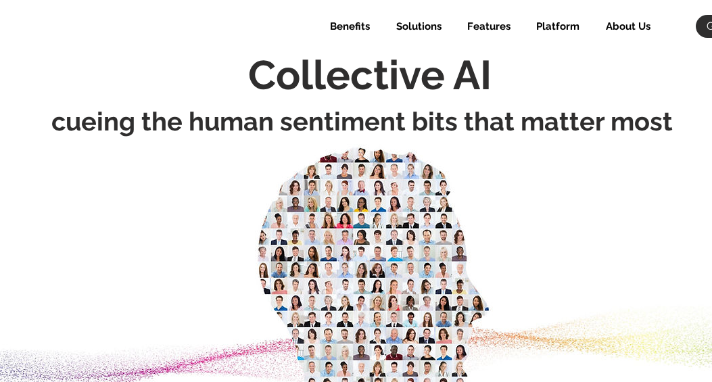  Describe the element at coordinates (350, 26) in the screenshot. I see `p: Benefits` at that location.